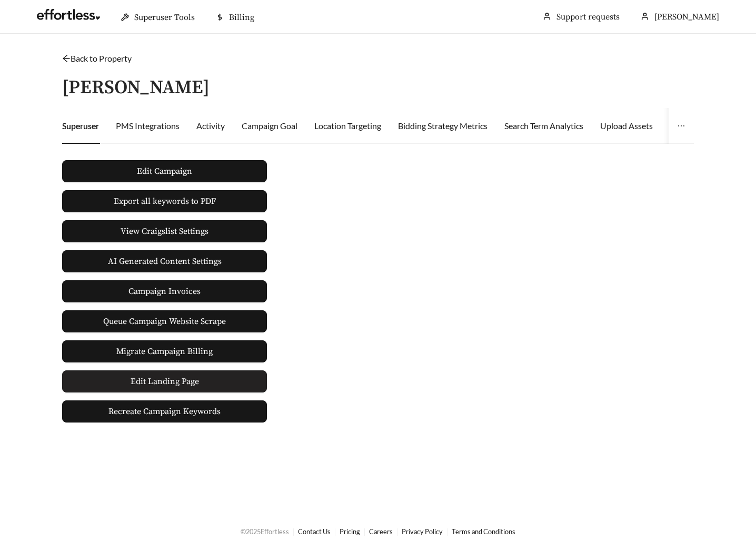 The height and width of the screenshot is (550, 756). What do you see at coordinates (681, 126) in the screenshot?
I see `button: ellipsis` at bounding box center [681, 126].